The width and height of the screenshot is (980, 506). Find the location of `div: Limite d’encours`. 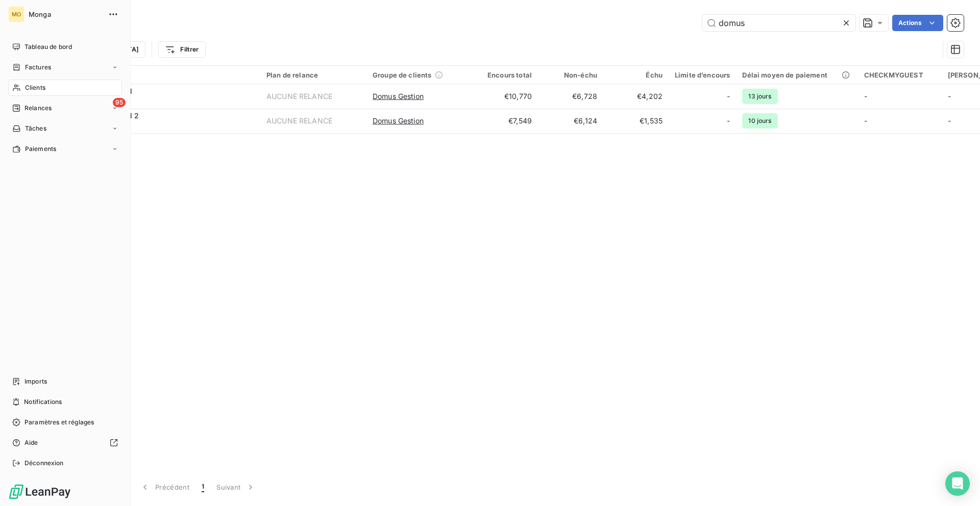

div: Limite d’encours is located at coordinates (702, 75).